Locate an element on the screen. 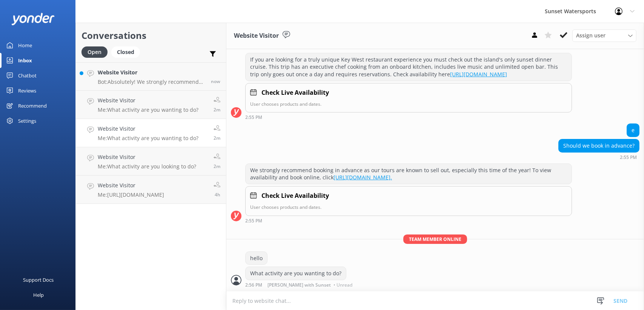 This screenshot has width=644, height=310. a: Closed is located at coordinates (127, 52).